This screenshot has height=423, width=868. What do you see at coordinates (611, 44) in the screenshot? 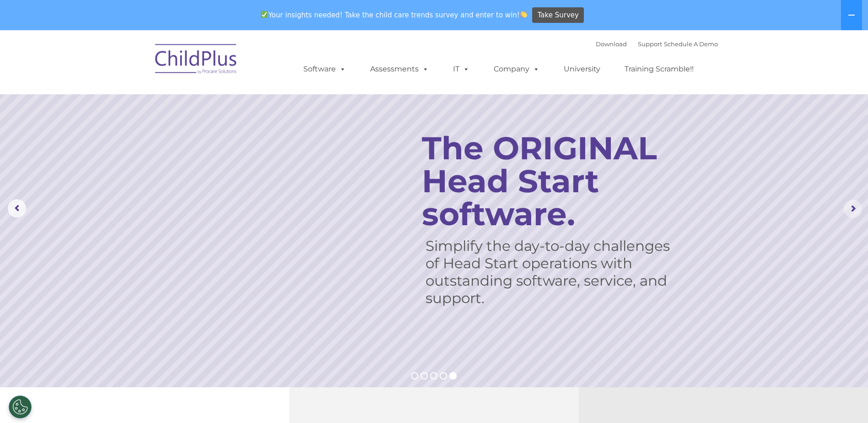
I see `a: Download` at bounding box center [611, 44].